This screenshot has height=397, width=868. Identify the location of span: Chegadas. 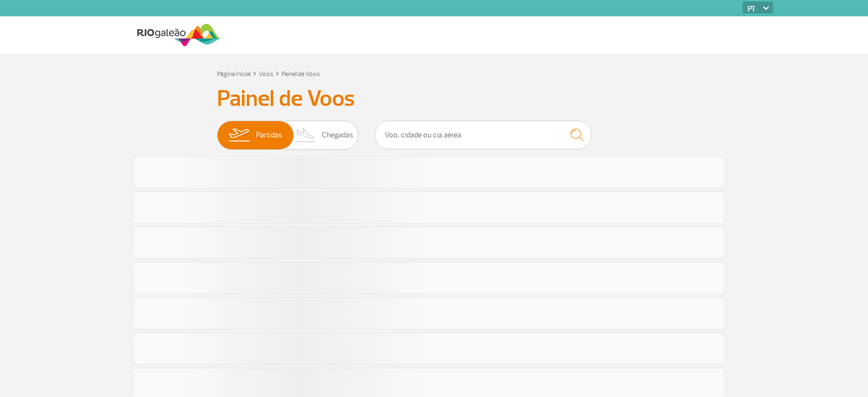
(337, 135).